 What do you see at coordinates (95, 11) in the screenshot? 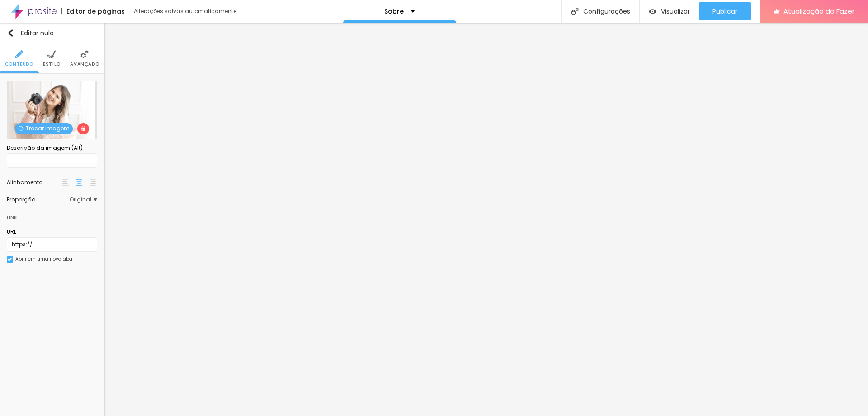
I see `font: Editor de páginas` at bounding box center [95, 11].